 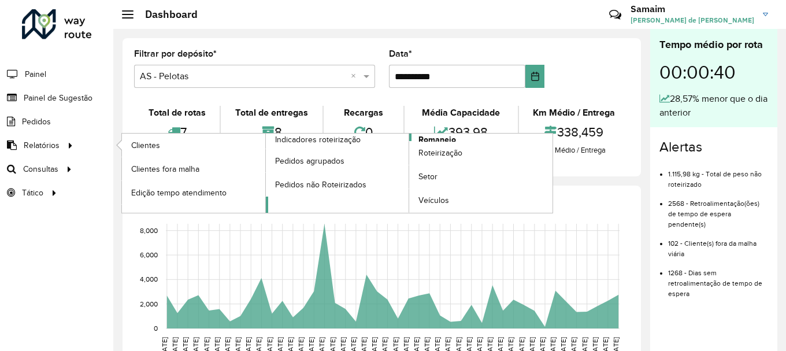 What do you see at coordinates (36, 121) in the screenshot?
I see `span: Pedidos` at bounding box center [36, 121].